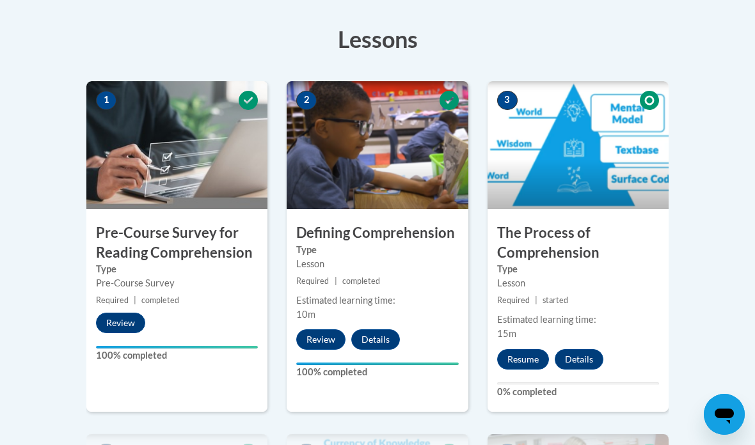 This screenshot has width=755, height=445. I want to click on span: 10m, so click(306, 314).